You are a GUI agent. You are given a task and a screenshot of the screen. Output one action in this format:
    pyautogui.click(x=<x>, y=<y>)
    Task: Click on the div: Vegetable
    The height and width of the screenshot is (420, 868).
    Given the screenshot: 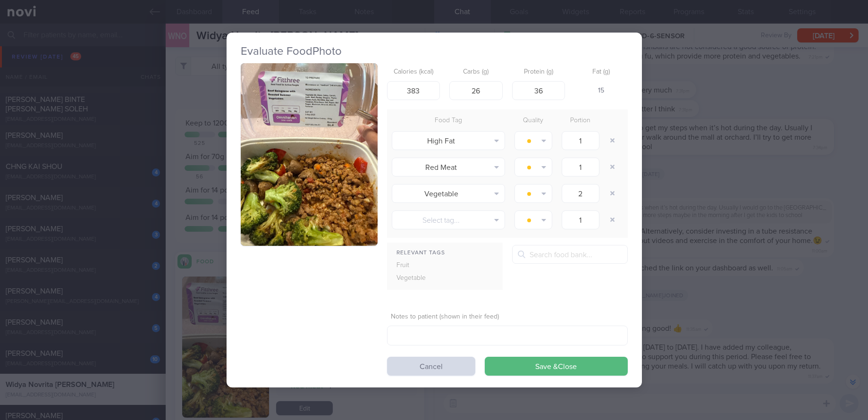 What is the action you would take?
    pyautogui.click(x=417, y=278)
    